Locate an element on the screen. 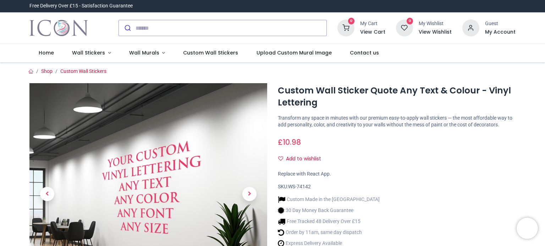 This screenshot has width=545, height=246. span: Home is located at coordinates (46, 53).